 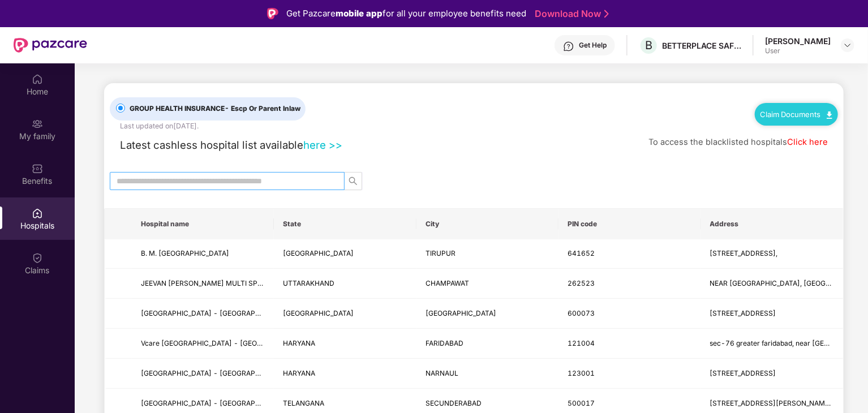 I want to click on span: TELANGANA, so click(x=303, y=403).